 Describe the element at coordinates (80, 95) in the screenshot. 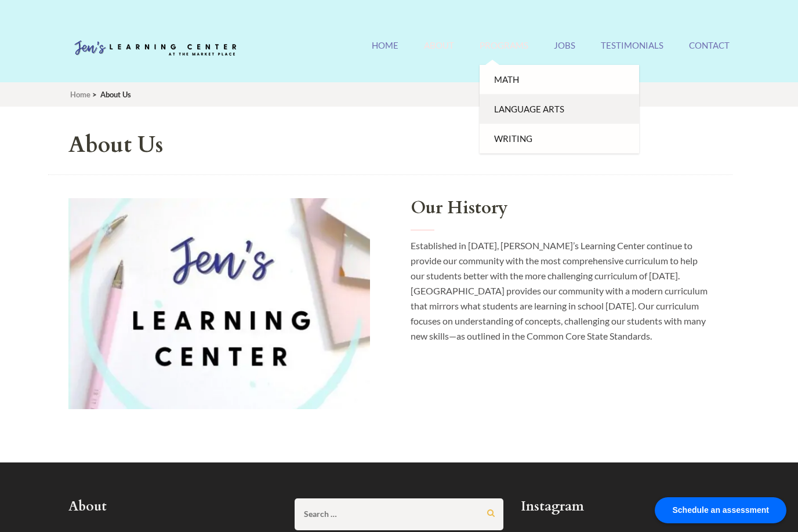

I see `span: Home` at that location.